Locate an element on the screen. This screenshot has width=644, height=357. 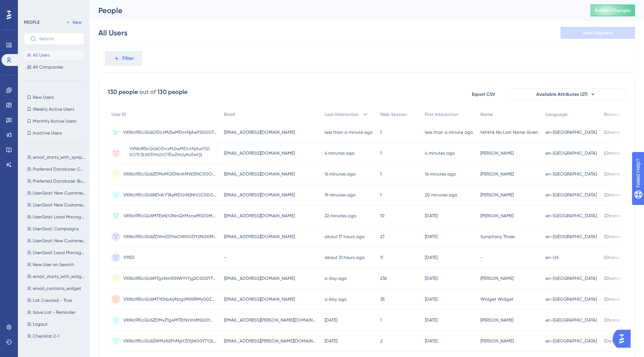
span: Language is located at coordinates (556, 114).